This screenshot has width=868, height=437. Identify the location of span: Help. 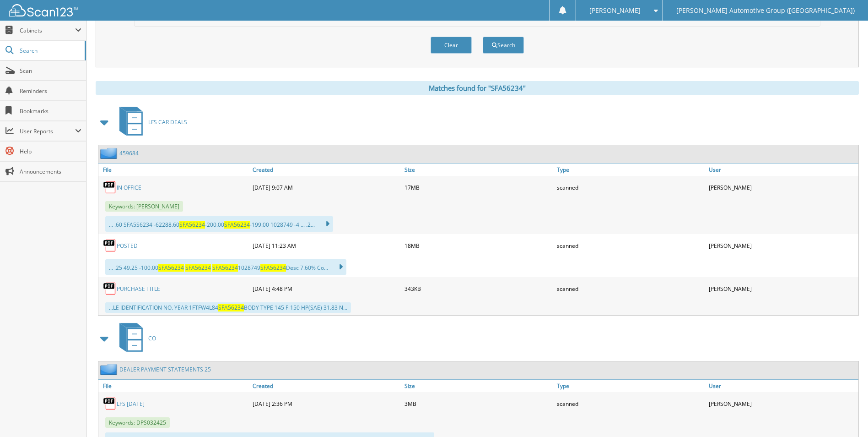
(50, 151).